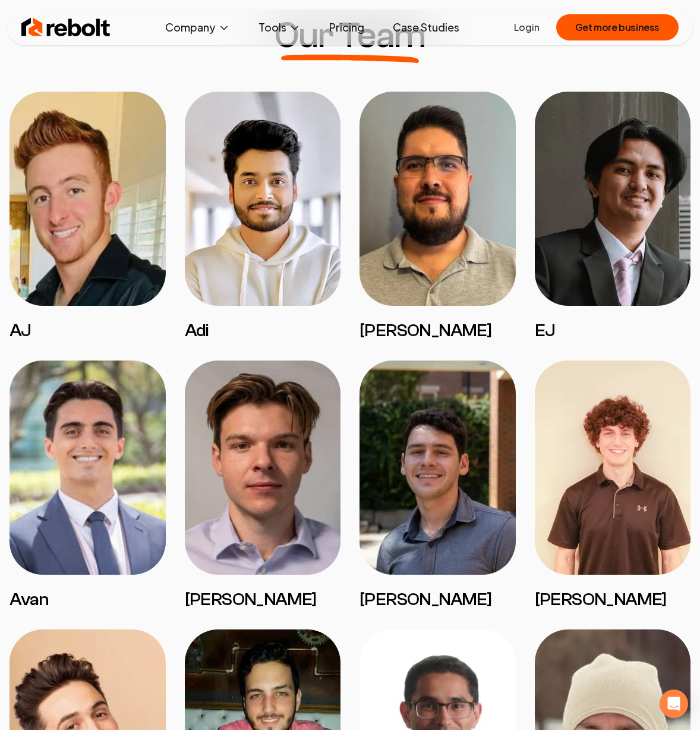 The width and height of the screenshot is (700, 730). What do you see at coordinates (66, 27) in the screenshot?
I see `img: Rebolt Logo` at bounding box center [66, 27].